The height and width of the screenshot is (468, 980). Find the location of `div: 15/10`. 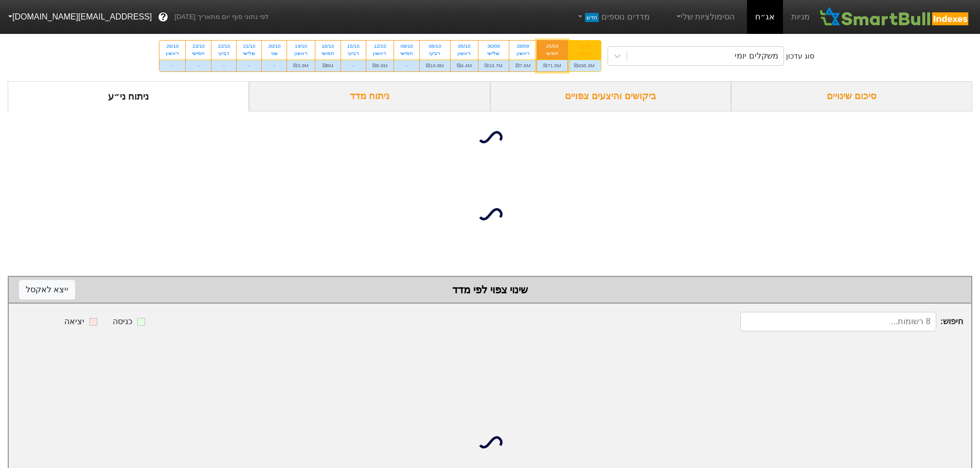

div: 15/10 is located at coordinates (353, 46).